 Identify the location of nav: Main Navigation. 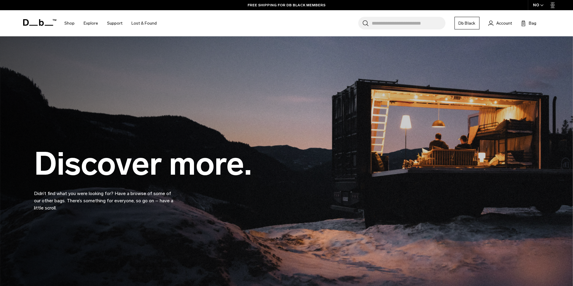
(110, 23).